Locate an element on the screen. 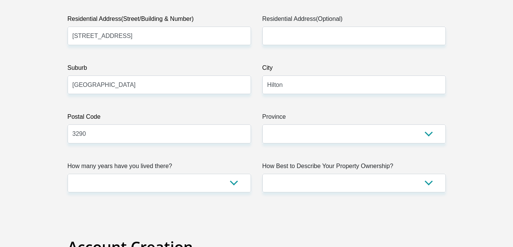  label: Residential Address(Optional) is located at coordinates (354, 20).